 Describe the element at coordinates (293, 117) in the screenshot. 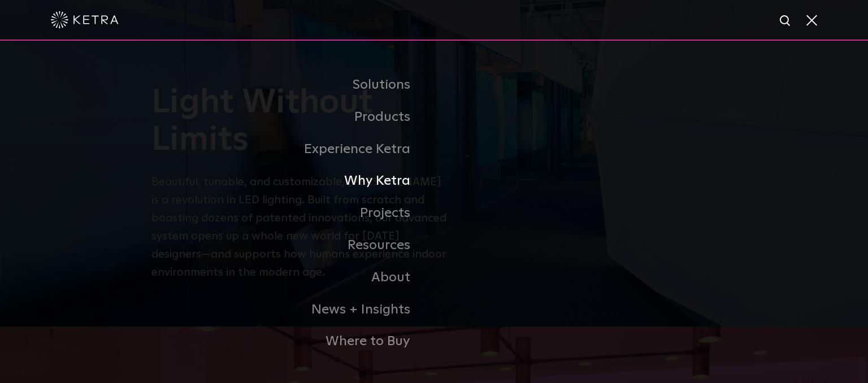

I see `a: Products` at that location.